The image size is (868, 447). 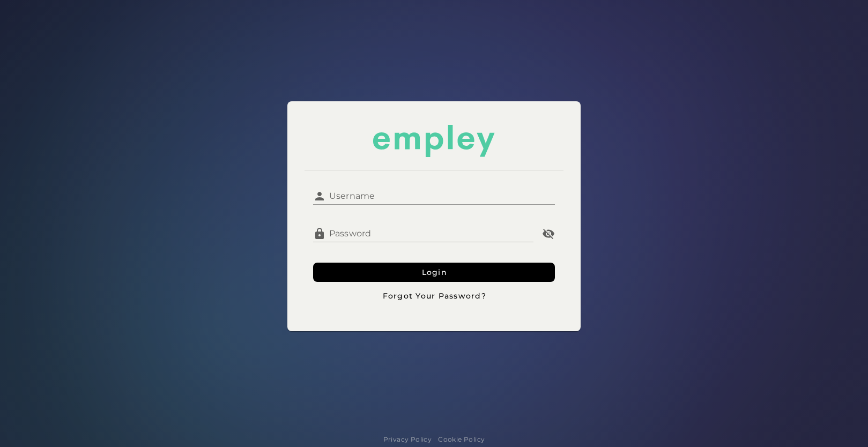 I want to click on button: Forgot Your Password?, so click(x=434, y=296).